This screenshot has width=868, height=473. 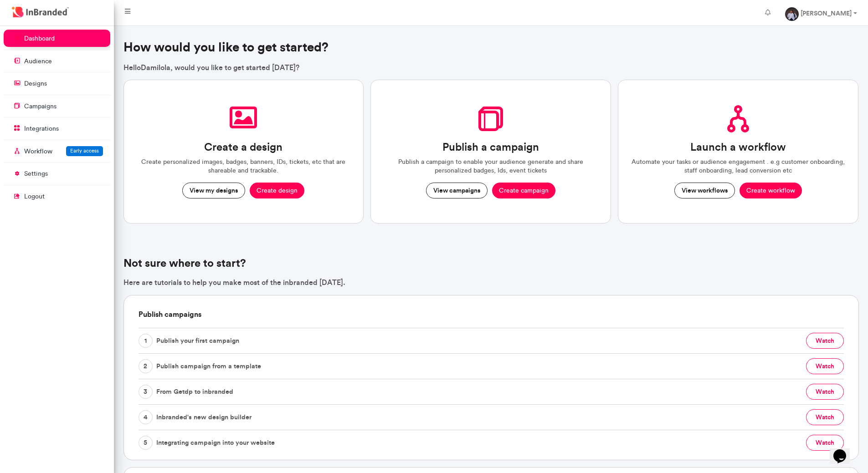 I want to click on span: Integrating campaign into your website, so click(x=215, y=442).